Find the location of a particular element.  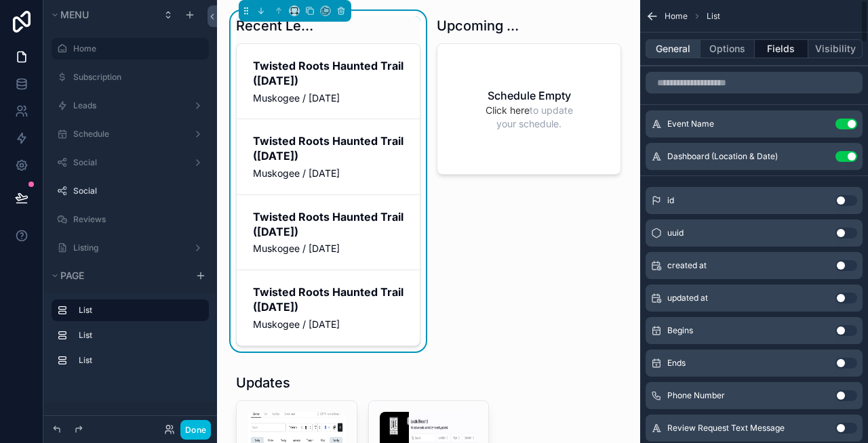

a: Reviews is located at coordinates (137, 220).